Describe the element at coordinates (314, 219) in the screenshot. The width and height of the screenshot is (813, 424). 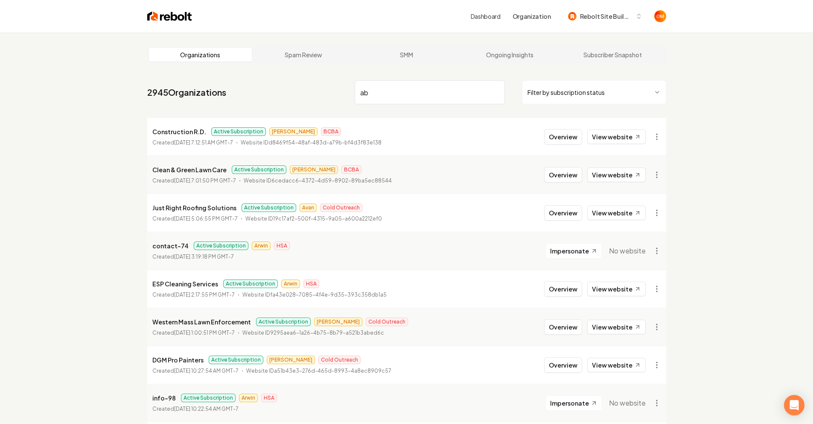
I see `p: Website ID 19c17af2-500f-4315-9a05-a600a2212ef0` at that location.